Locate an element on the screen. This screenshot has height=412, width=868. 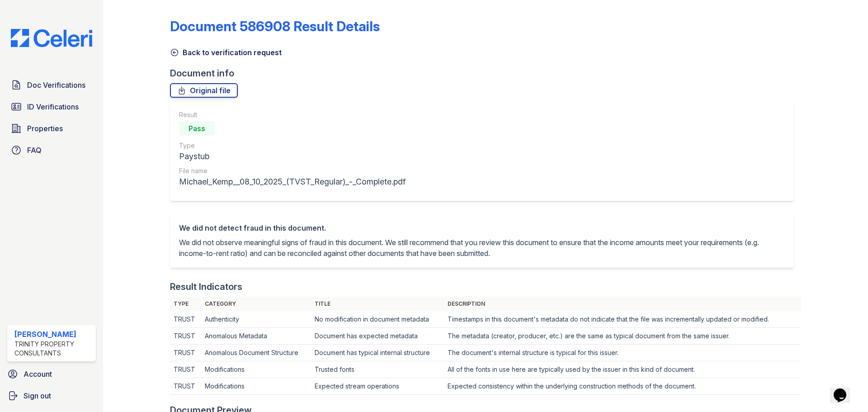
th: Type is located at coordinates (186, 304).